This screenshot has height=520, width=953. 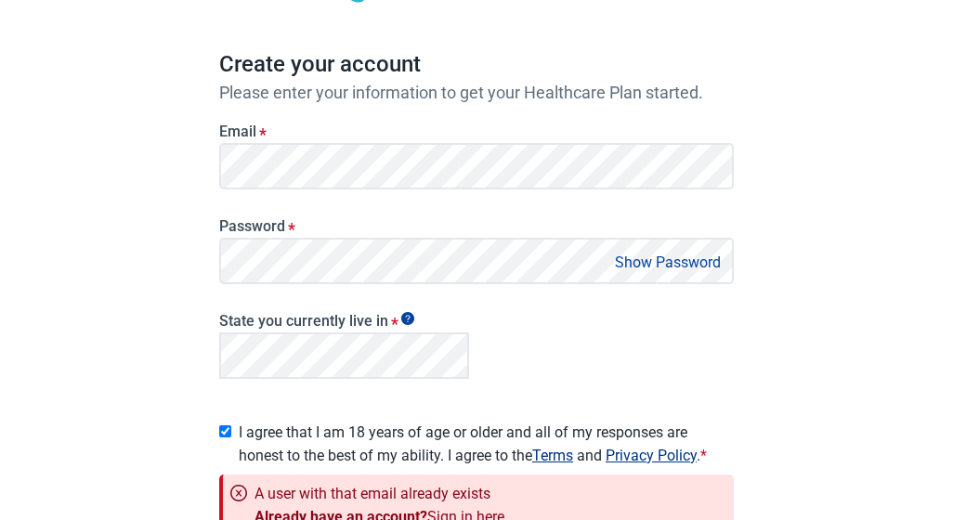 I want to click on span: Required field, so click(x=703, y=455).